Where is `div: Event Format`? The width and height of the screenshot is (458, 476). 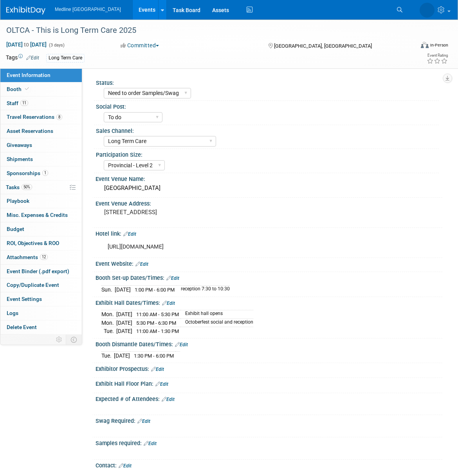
div: Event Format is located at coordinates (414, 47).